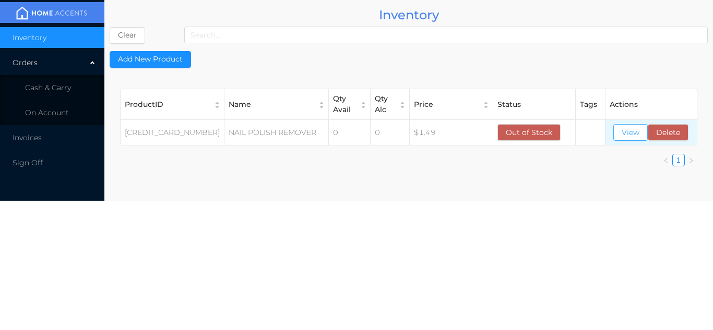  I want to click on input: Search..., so click(445, 35).